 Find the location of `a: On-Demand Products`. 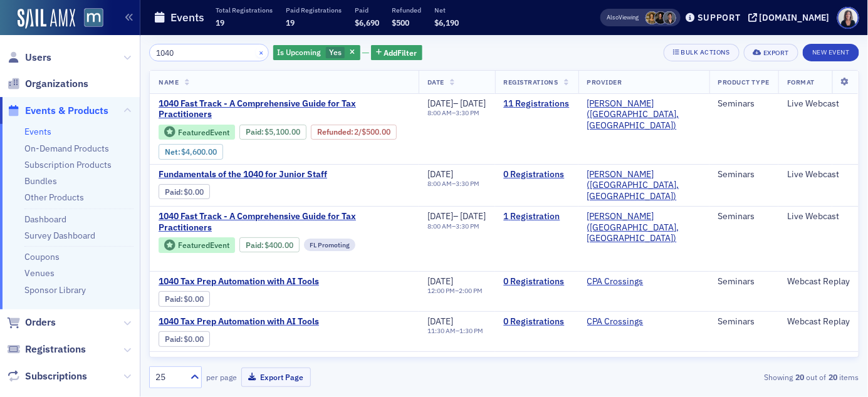

a: On-Demand Products is located at coordinates (66, 149).